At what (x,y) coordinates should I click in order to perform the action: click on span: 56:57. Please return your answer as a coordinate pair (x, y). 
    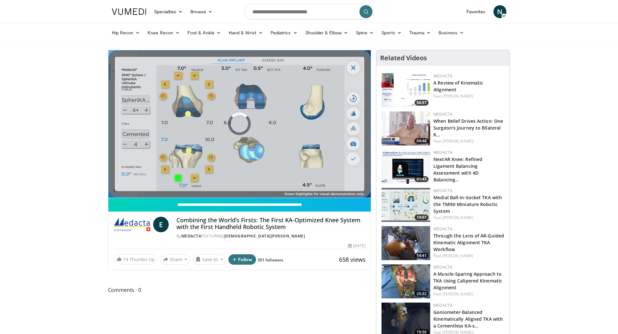
    Looking at the image, I should click on (421, 103).